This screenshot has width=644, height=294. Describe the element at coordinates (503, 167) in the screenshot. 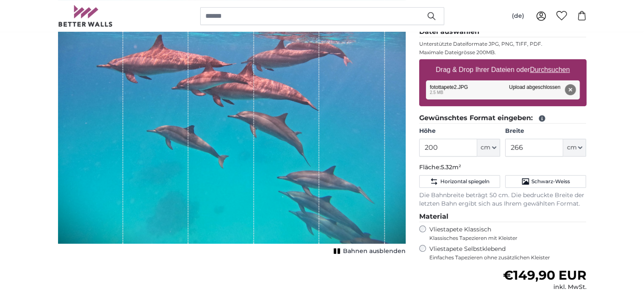

I see `p: Fläche:` at that location.